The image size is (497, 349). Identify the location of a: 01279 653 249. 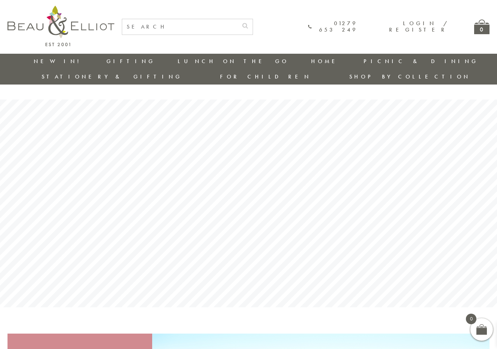
(333, 27).